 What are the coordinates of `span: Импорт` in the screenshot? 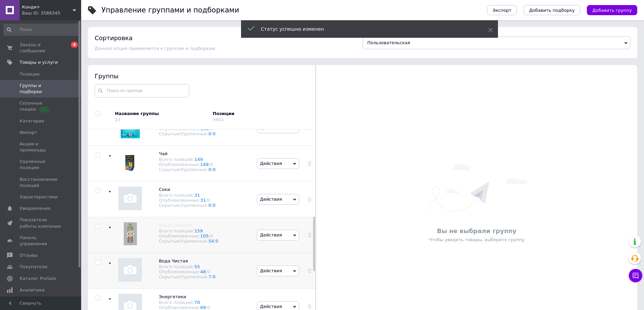 It's located at (28, 133).